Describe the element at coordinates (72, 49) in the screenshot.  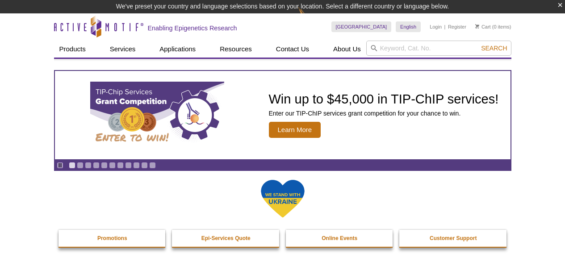
I see `a: Products` at that location.